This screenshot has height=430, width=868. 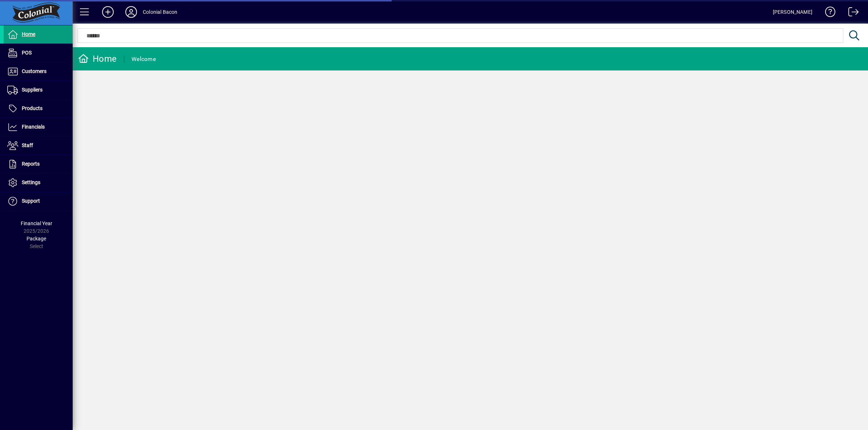 I want to click on button: Profile, so click(x=131, y=12).